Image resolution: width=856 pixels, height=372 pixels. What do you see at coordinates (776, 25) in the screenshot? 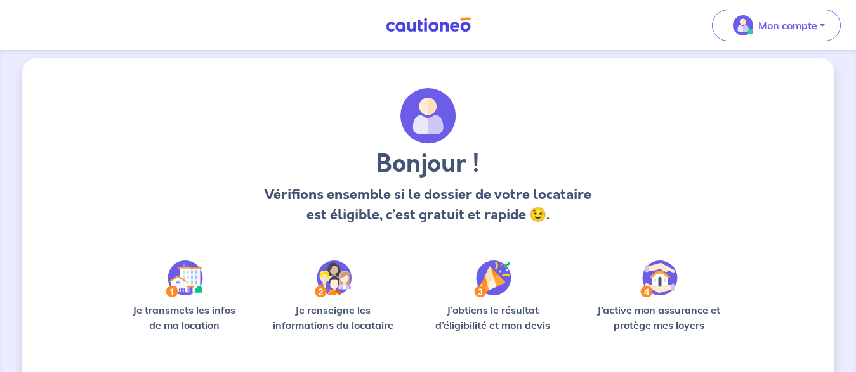
I see `button: illu_account_valid_menu.svgMon compte` at bounding box center [776, 25].